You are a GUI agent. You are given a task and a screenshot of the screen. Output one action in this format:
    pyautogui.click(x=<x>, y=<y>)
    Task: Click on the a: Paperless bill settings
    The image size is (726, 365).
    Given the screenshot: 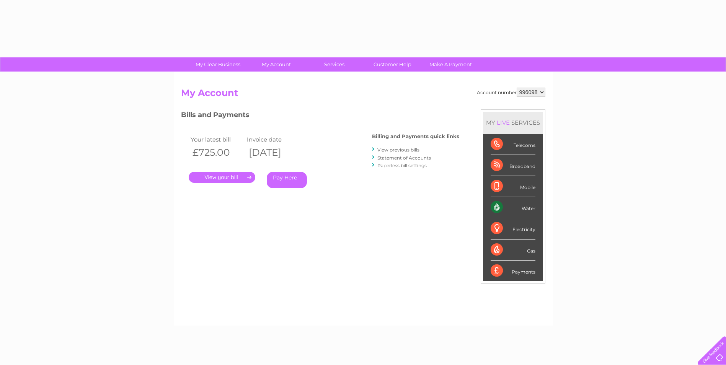 What is the action you would take?
    pyautogui.click(x=402, y=165)
    